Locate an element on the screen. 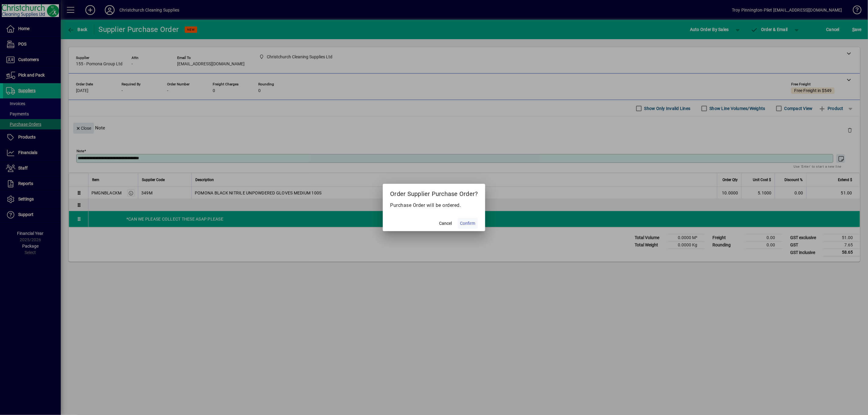 The image size is (868, 415). span: Cancel is located at coordinates (446, 223).